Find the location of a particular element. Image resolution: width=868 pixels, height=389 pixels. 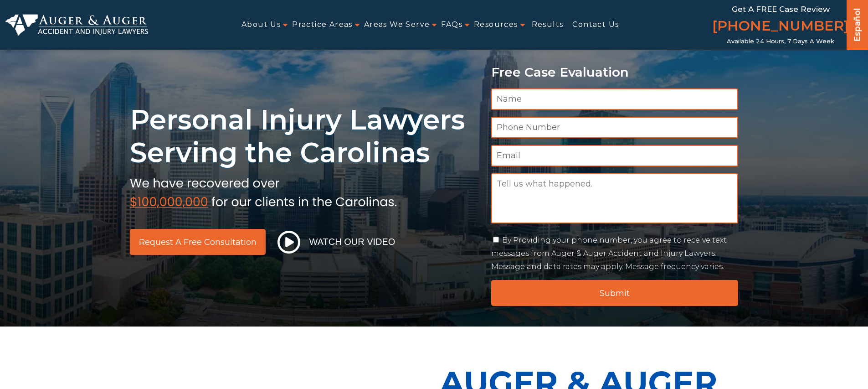

a: Areas We Serve is located at coordinates (397, 24).